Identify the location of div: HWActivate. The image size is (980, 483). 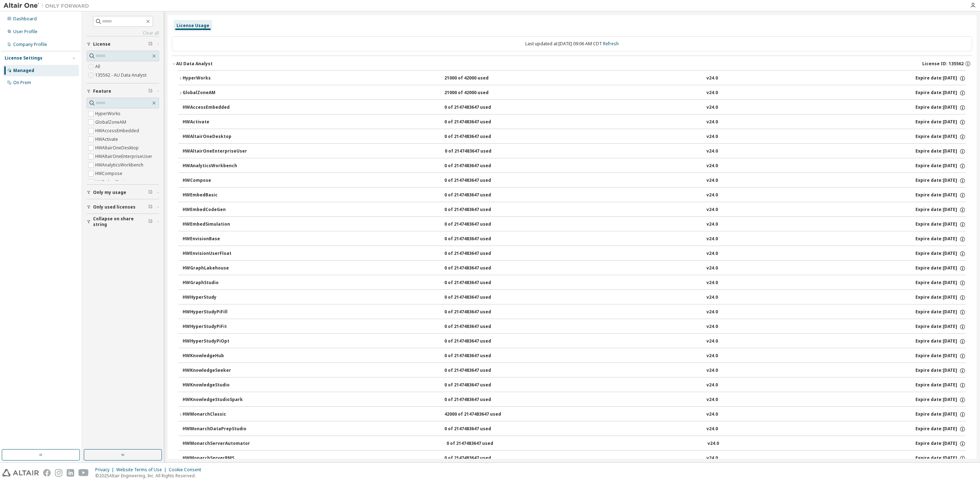
(215, 123).